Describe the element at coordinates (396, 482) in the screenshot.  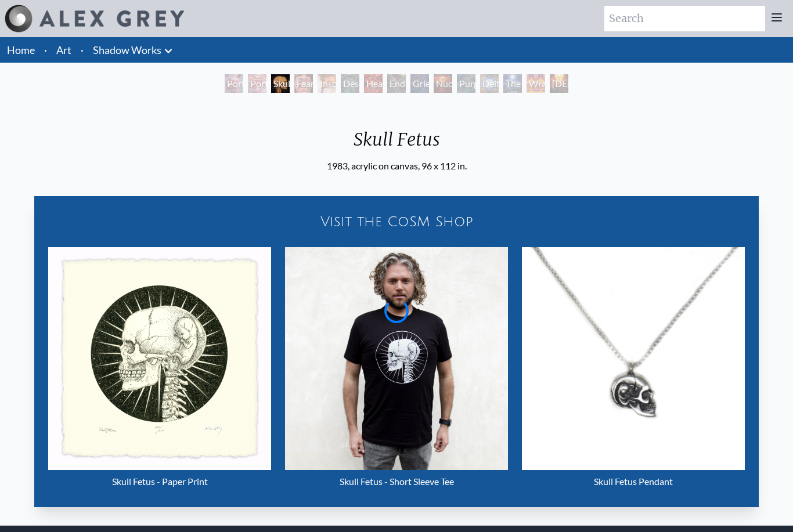
I see `div: Skull Fetus - Short Sleeve Tee` at that location.